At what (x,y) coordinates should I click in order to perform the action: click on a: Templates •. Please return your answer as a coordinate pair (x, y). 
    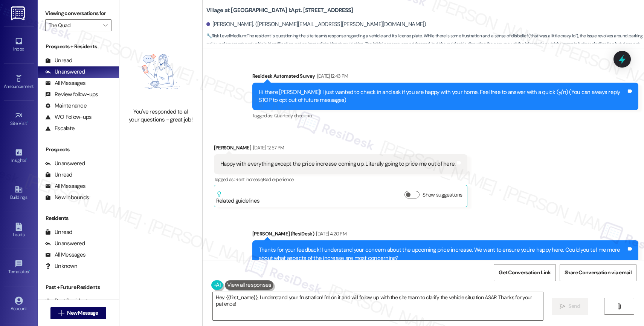
    Looking at the image, I should click on (19, 267).